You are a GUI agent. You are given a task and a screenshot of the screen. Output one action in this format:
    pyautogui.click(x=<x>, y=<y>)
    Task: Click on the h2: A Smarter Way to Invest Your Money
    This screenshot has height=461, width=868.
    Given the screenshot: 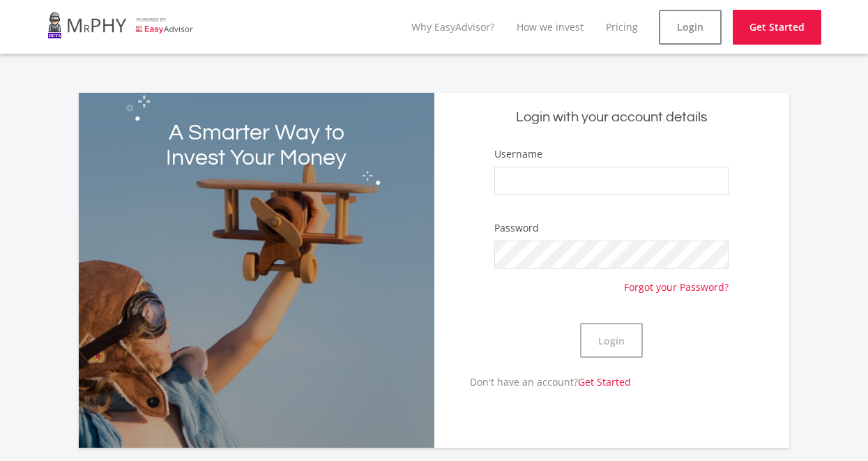 What is the action you would take?
    pyautogui.click(x=256, y=145)
    